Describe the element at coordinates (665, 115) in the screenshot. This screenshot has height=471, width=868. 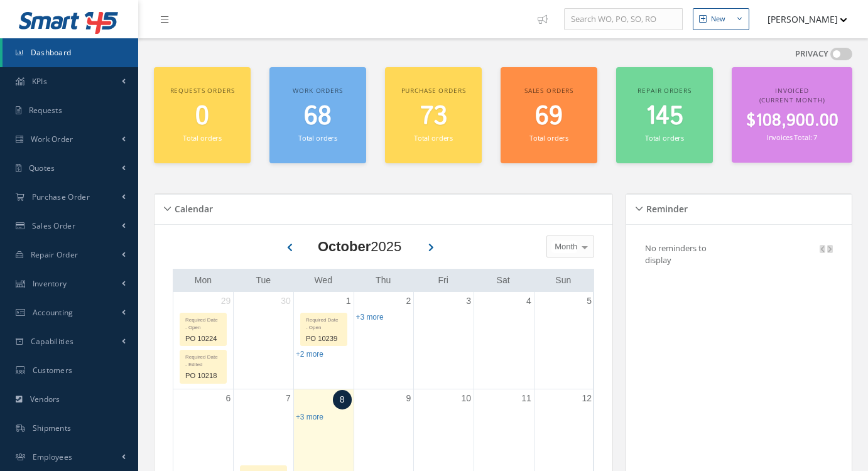
I see `a: Repair orders 145 Total orders` at that location.